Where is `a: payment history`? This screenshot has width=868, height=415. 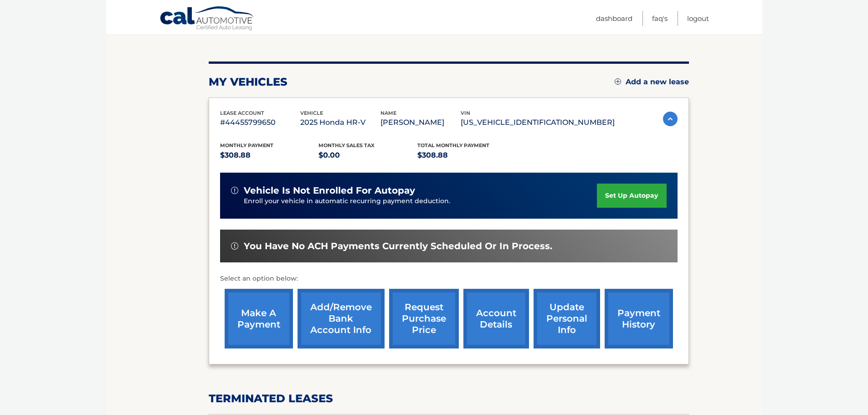
a: payment history is located at coordinates (639, 318).